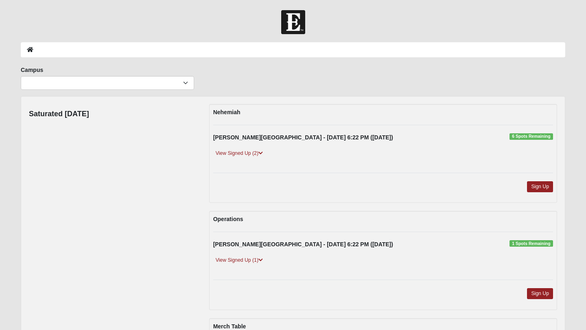 The width and height of the screenshot is (586, 330). I want to click on label: Campus, so click(32, 70).